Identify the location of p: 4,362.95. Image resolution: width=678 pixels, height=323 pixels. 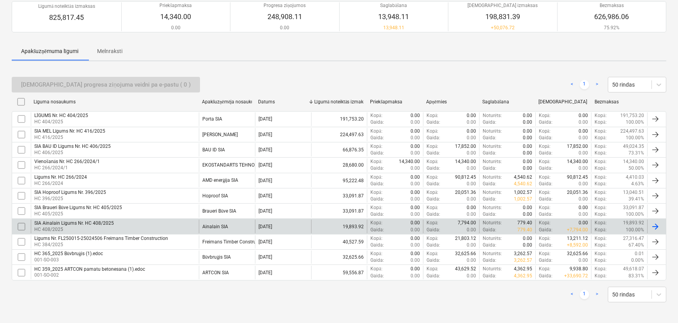
(523, 269).